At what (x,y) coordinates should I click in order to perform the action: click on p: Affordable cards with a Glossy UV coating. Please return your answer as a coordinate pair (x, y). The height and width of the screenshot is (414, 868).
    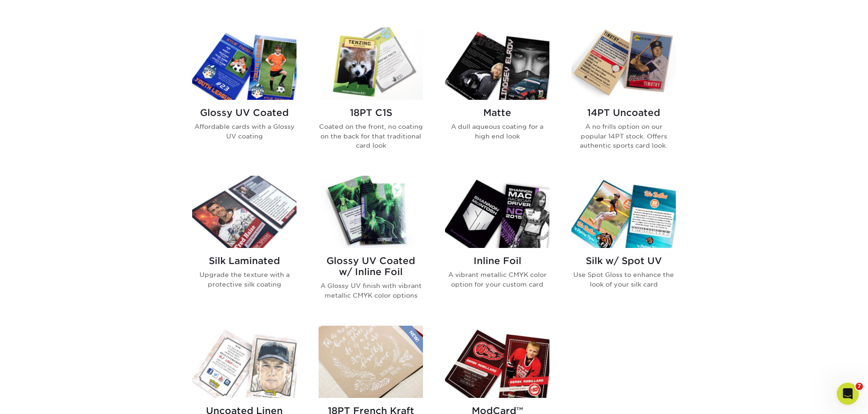
    Looking at the image, I should click on (244, 131).